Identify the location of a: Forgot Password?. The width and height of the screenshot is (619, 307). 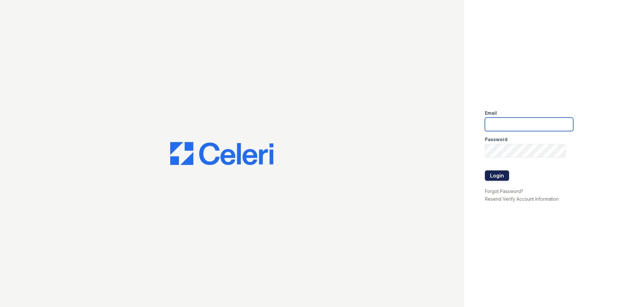
(504, 191).